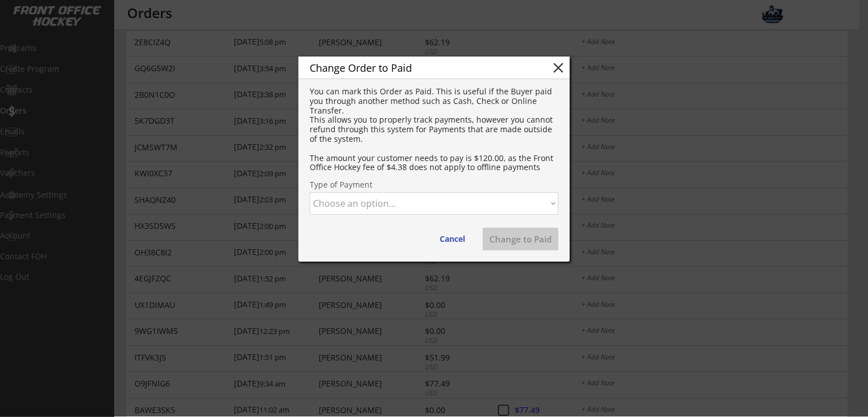 Image resolution: width=868 pixels, height=417 pixels. What do you see at coordinates (421, 68) in the screenshot?
I see `div: Change Order to Paid` at bounding box center [421, 68].